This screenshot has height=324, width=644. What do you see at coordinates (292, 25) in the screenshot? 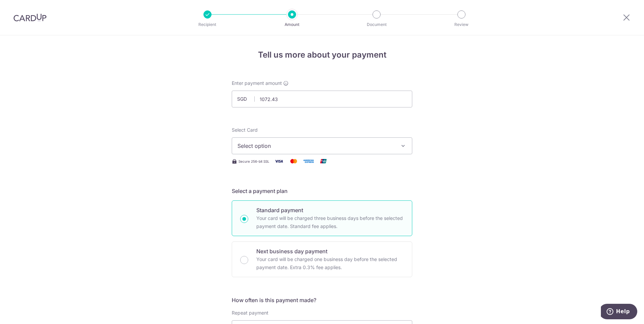
I see `p: Amount` at bounding box center [292, 25].